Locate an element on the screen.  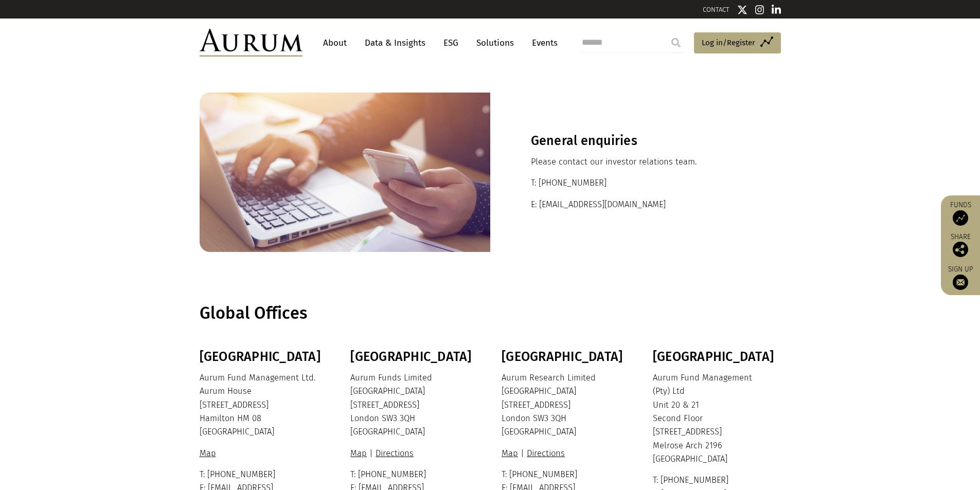
a: Solutions is located at coordinates (495, 42).